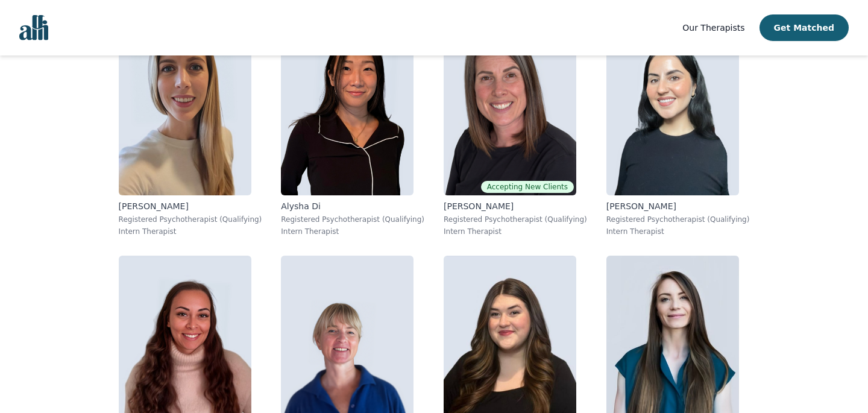 The height and width of the screenshot is (413, 868). Describe the element at coordinates (712, 28) in the screenshot. I see `a: Our Therapists` at that location.